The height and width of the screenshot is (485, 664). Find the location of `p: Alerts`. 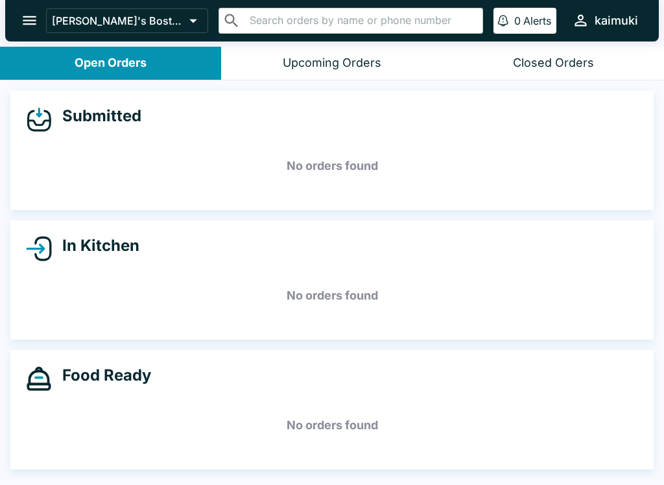

p: Alerts is located at coordinates (537, 21).